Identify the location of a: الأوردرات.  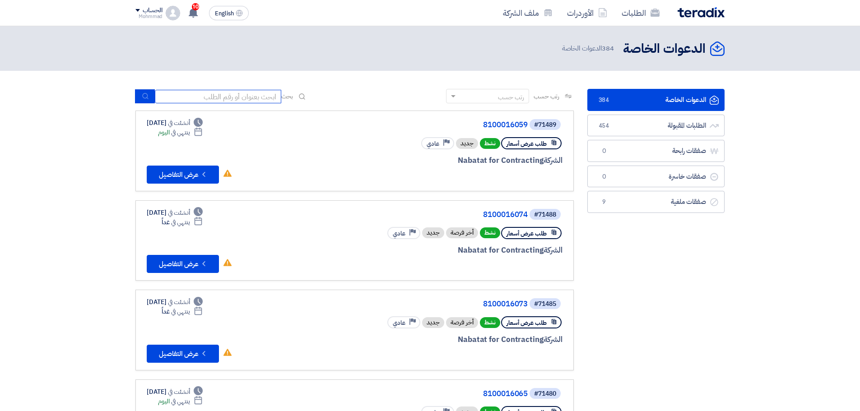
(587, 13).